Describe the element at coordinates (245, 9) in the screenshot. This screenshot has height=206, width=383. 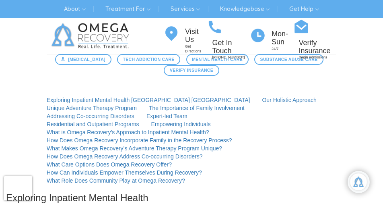
I see `a: Knowledgebase` at that location.